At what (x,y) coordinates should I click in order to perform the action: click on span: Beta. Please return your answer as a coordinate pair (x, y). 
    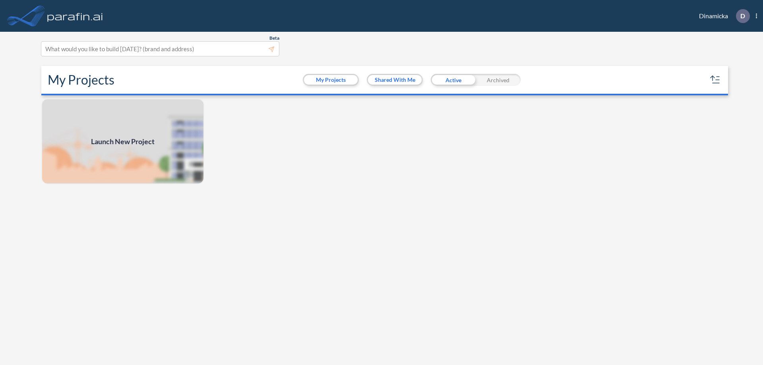
    Looking at the image, I should click on (274, 38).